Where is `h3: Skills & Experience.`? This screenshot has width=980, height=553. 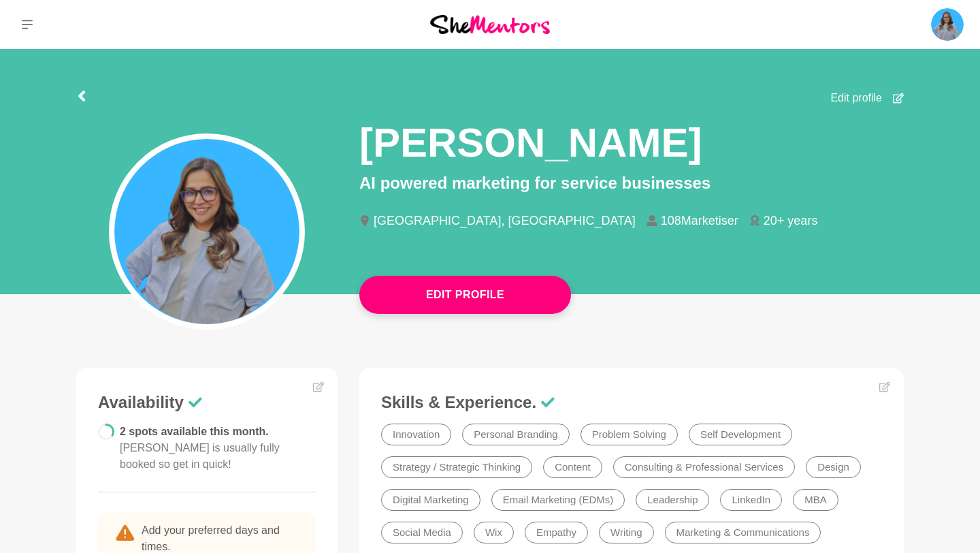
h3: Skills & Experience. is located at coordinates (632, 402).